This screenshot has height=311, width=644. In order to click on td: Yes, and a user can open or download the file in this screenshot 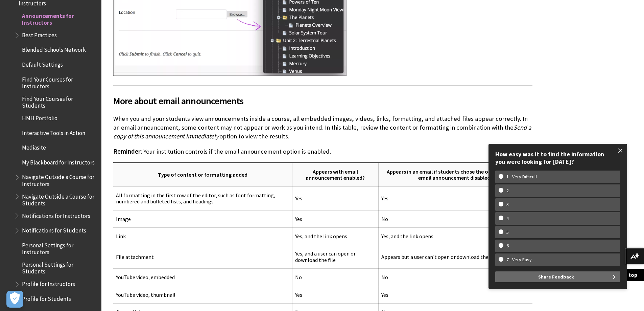, I will do `click(335, 257)`.